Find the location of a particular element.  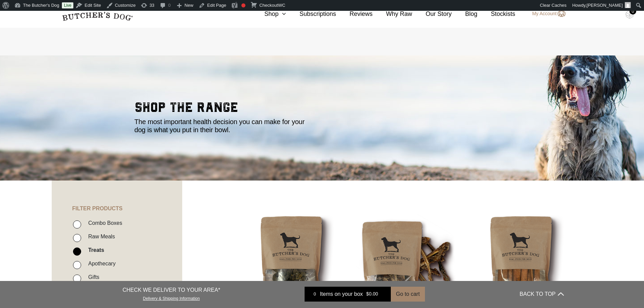

a: Delivery & Shipping Information is located at coordinates (172, 297).